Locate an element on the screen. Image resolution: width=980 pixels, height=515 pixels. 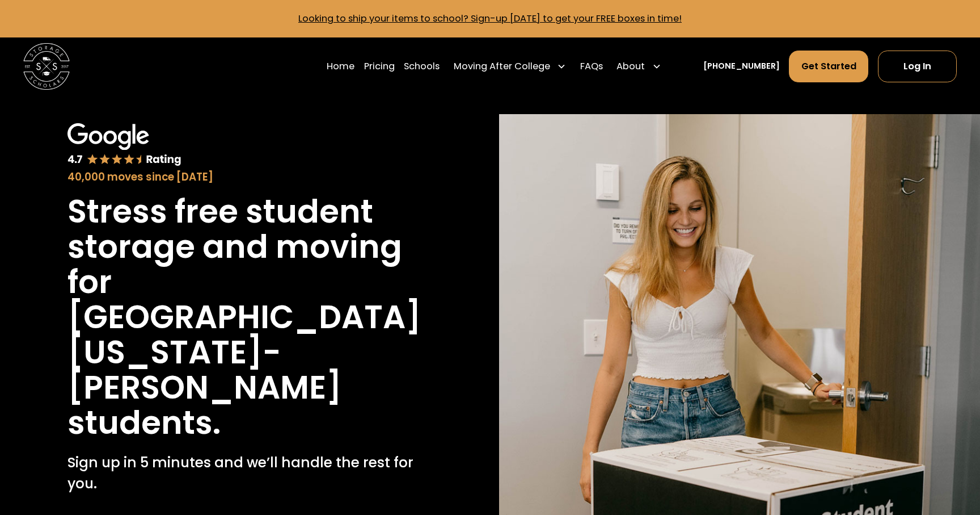
a: Schools is located at coordinates (422, 66).